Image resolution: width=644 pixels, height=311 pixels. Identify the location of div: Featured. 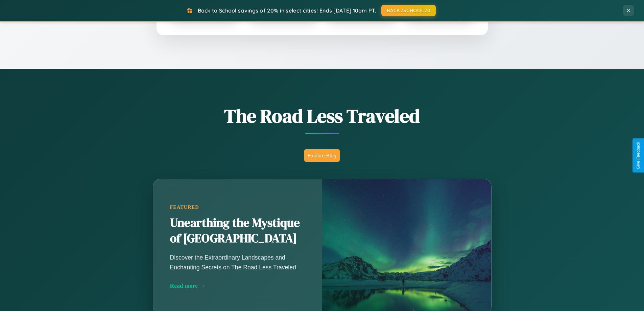
(238, 207).